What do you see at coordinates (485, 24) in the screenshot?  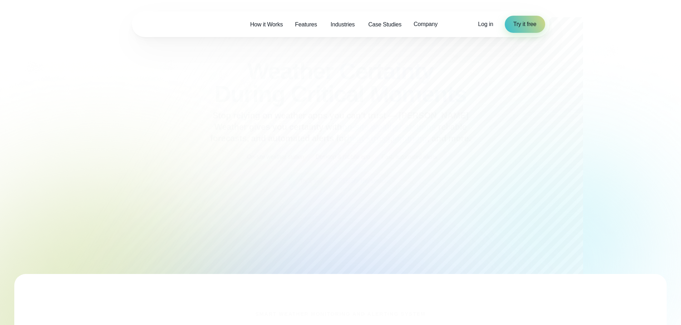 I see `span: Log in` at bounding box center [485, 24].